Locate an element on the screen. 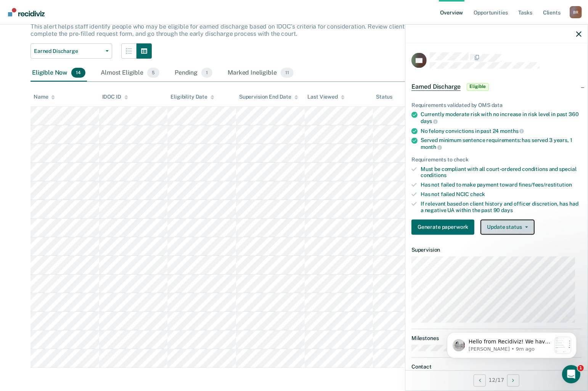 The height and width of the screenshot is (391, 588). div: 12 / 17 is located at coordinates (496, 380).